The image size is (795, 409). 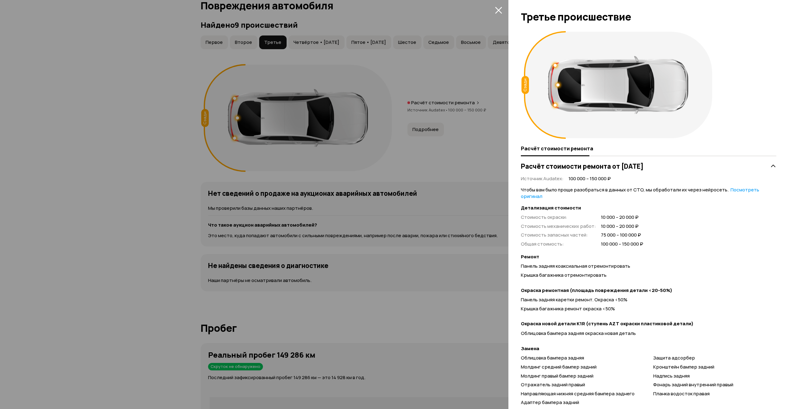 What do you see at coordinates (640, 193) in the screenshot?
I see `a: Посмотреть оригинал` at bounding box center [640, 193].